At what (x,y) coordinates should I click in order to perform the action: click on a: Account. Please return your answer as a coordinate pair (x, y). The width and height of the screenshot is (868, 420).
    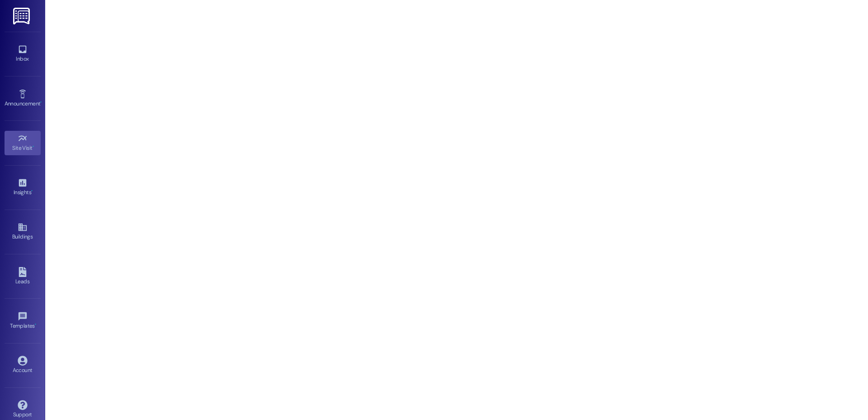
    Looking at the image, I should click on (23, 365).